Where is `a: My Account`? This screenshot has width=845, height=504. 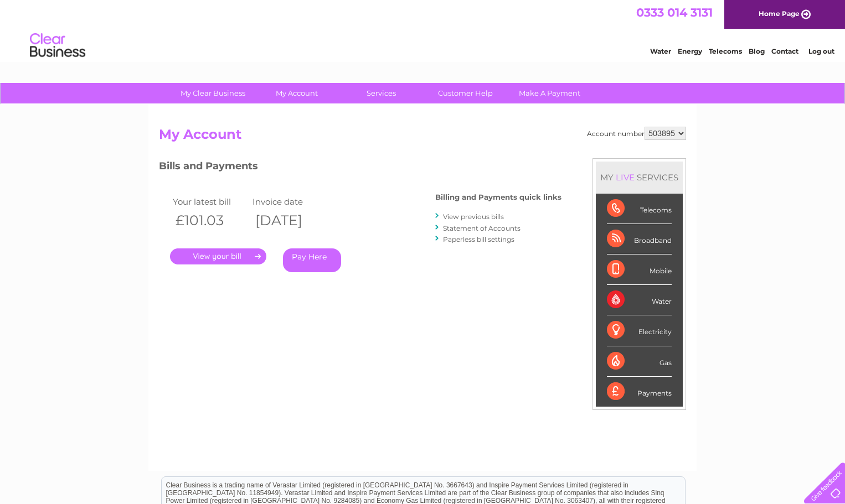
a: My Account is located at coordinates (297, 93).